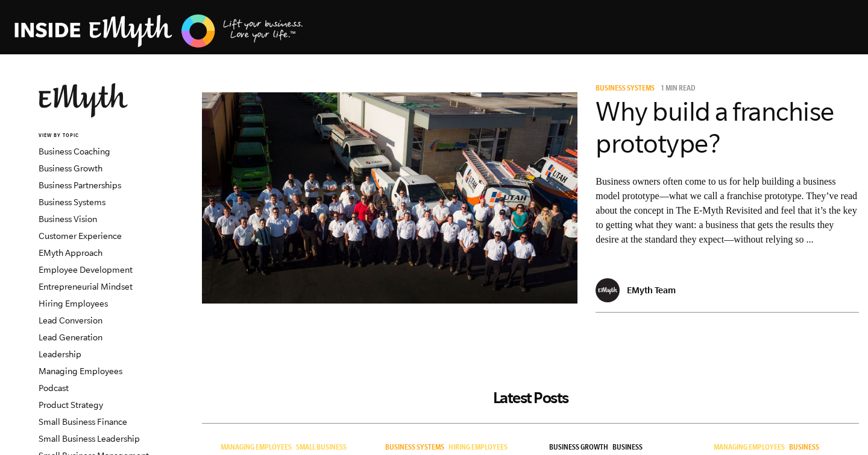 This screenshot has height=455, width=868. Describe the element at coordinates (608, 291) in the screenshot. I see `img: EMyth Team - EMyth` at that location.